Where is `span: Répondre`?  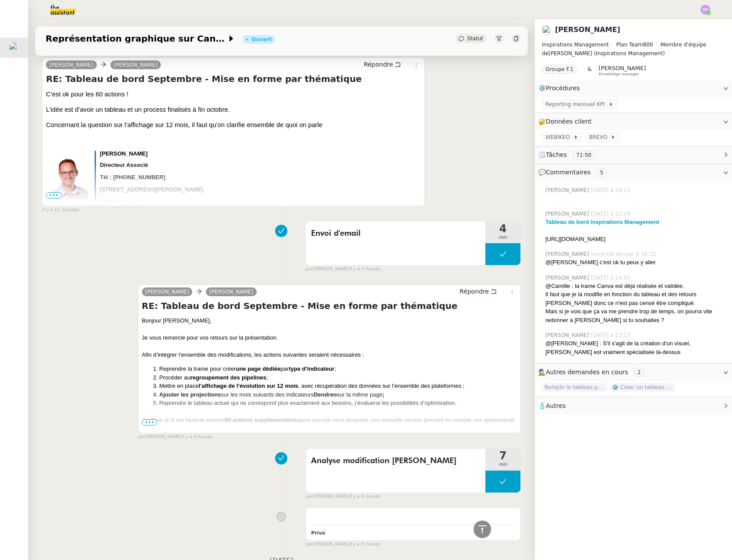
span: Répondre is located at coordinates (378, 64).